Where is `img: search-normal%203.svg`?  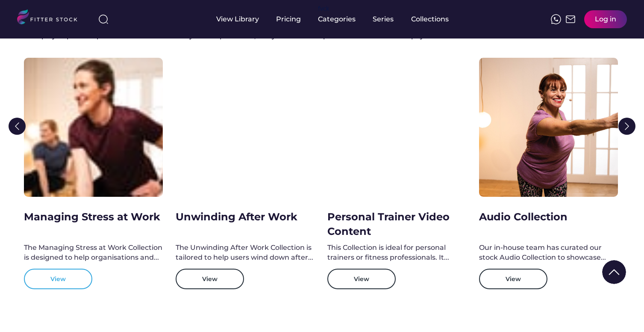
img: search-normal%203.svg is located at coordinates (103, 19).